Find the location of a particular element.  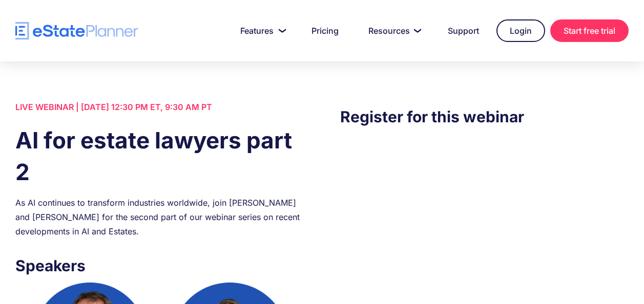

a: Resources is located at coordinates (393, 31).